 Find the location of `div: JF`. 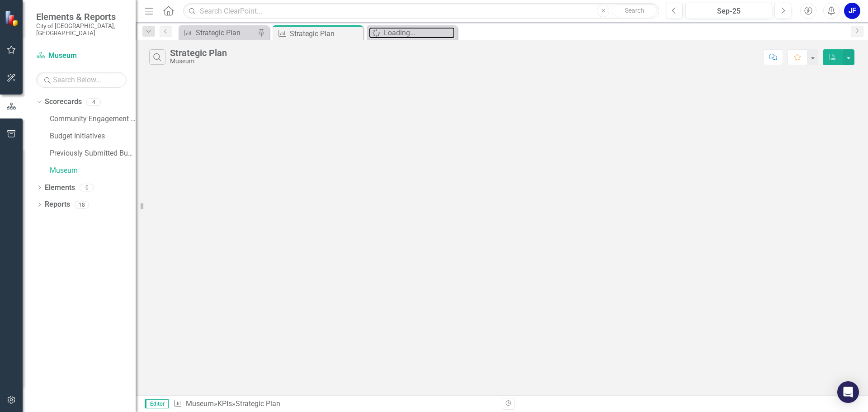

div: JF is located at coordinates (852, 11).